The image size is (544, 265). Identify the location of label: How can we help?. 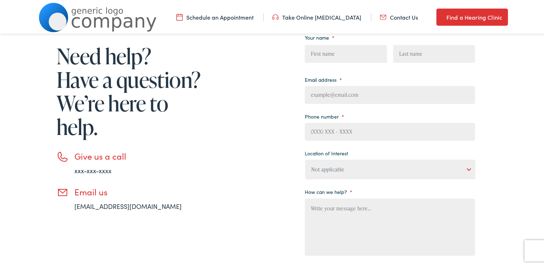
(328, 191).